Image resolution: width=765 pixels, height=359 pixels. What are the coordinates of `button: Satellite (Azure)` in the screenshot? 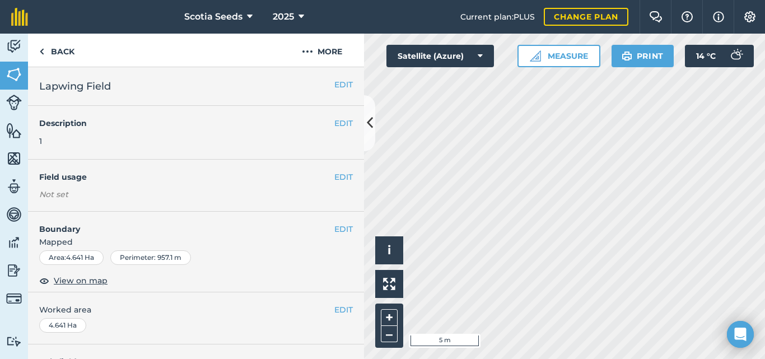 It's located at (440, 56).